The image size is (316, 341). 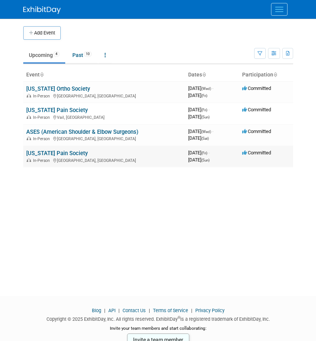 I want to click on a: ASES (American Shoulder & Elbow Surgeons), so click(x=82, y=132).